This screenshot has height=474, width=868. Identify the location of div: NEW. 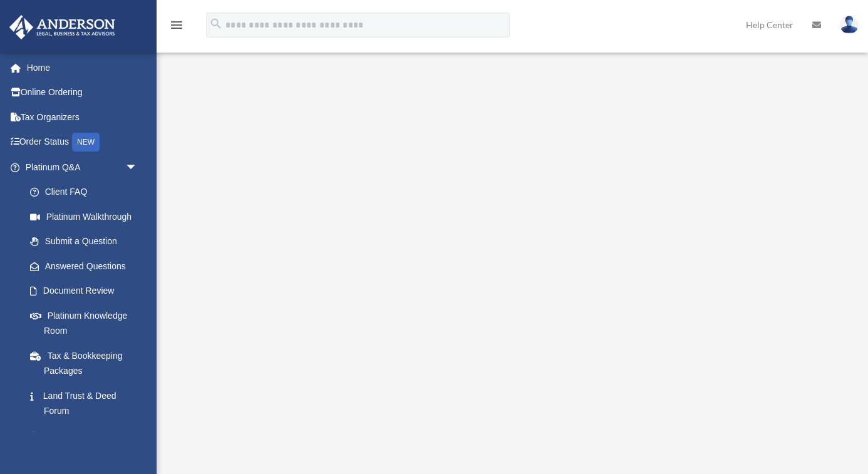
(86, 142).